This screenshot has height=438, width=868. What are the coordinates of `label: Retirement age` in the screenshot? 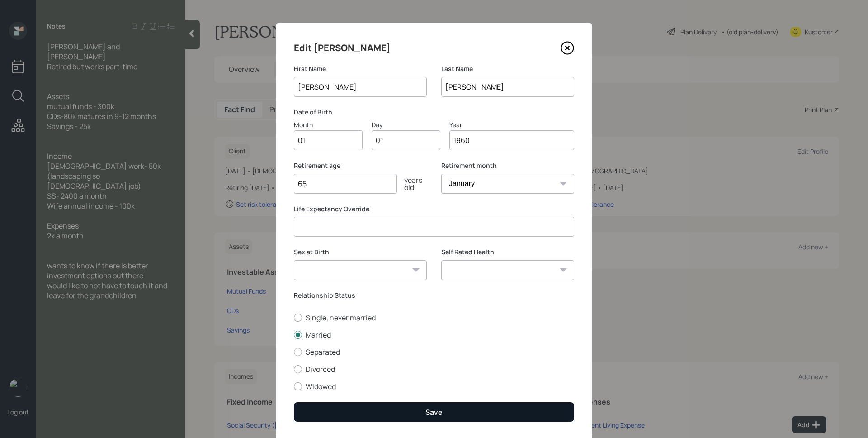 It's located at (360, 165).